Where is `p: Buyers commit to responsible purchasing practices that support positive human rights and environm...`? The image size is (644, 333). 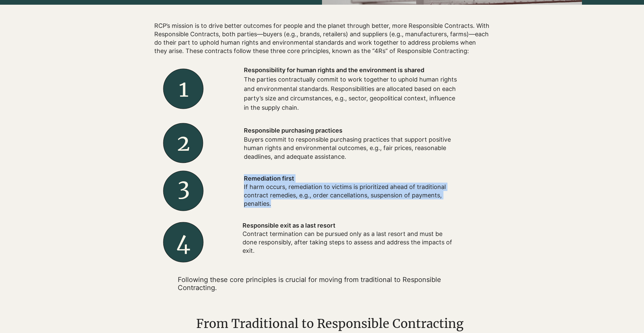 p: Buyers commit to responsible purchasing practices that support positive human rights and environm... is located at coordinates (351, 148).